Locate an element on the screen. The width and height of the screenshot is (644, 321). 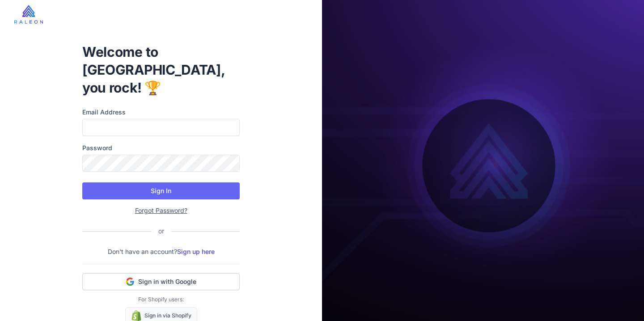
label: Password is located at coordinates (161, 148).